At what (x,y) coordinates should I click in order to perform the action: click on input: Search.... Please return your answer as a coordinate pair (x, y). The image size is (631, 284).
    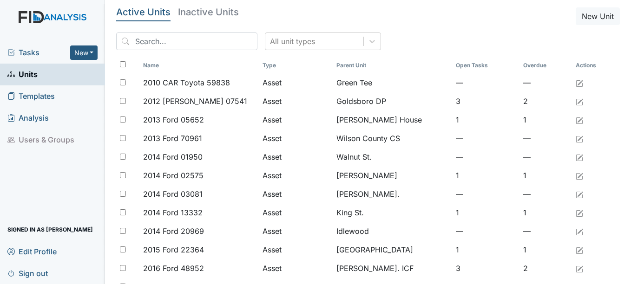
    Looking at the image, I should click on (187, 41).